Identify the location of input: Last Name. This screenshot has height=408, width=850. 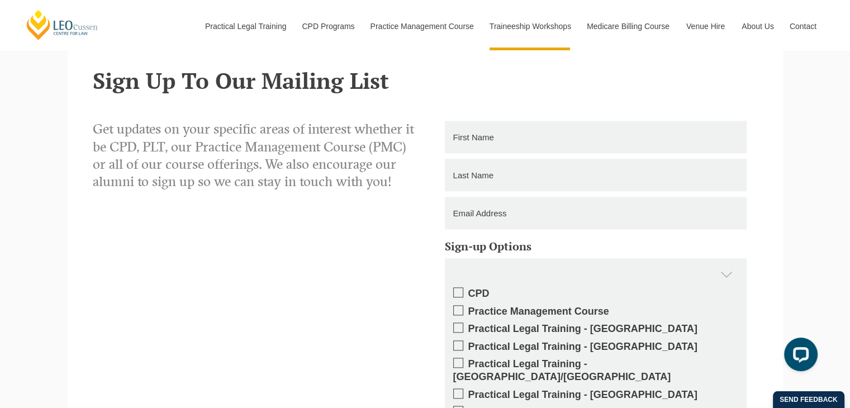
(596, 175).